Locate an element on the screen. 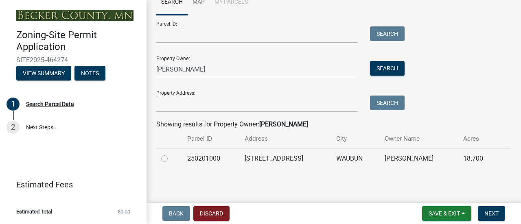  button: Save & Exit is located at coordinates (447, 214).